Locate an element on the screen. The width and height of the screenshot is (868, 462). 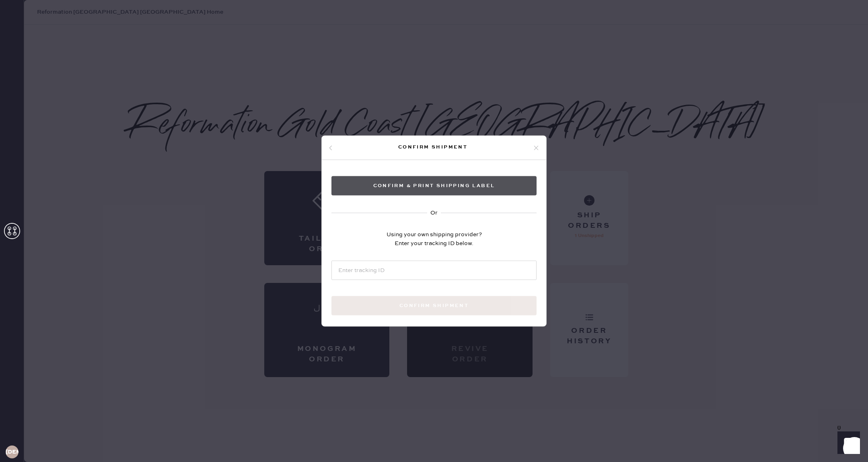
button: Confirm shipment is located at coordinates (434, 306).